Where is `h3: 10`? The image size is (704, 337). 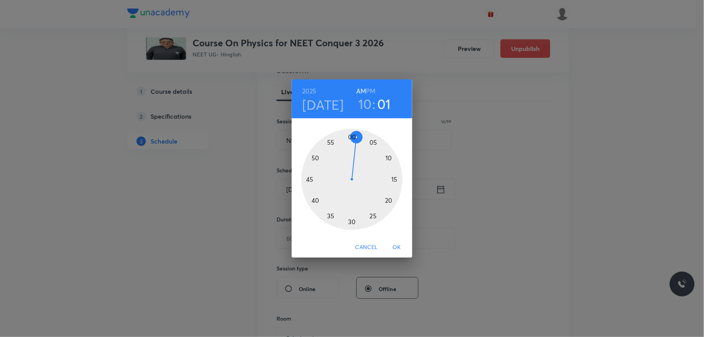
h3: 10 is located at coordinates (365, 104).